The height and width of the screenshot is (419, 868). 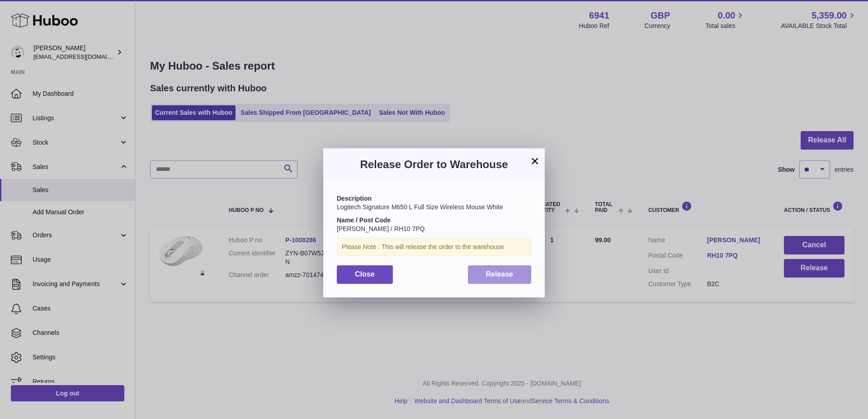 I want to click on button: Close, so click(x=365, y=275).